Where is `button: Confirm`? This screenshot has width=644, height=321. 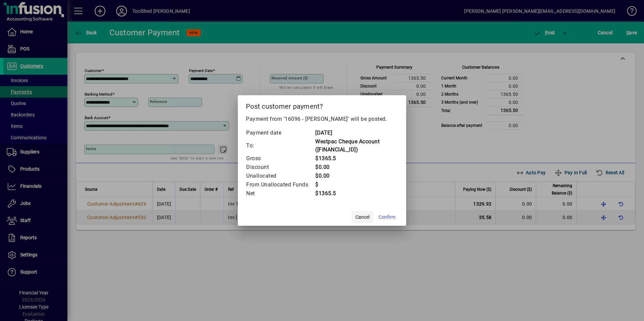 button: Confirm is located at coordinates (387, 217).